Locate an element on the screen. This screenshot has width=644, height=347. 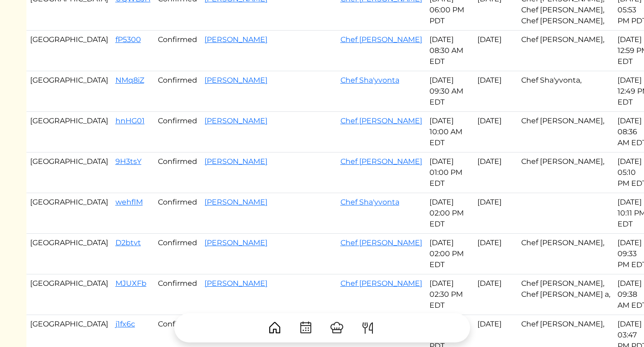
a: 9H3tsY is located at coordinates (129, 161).